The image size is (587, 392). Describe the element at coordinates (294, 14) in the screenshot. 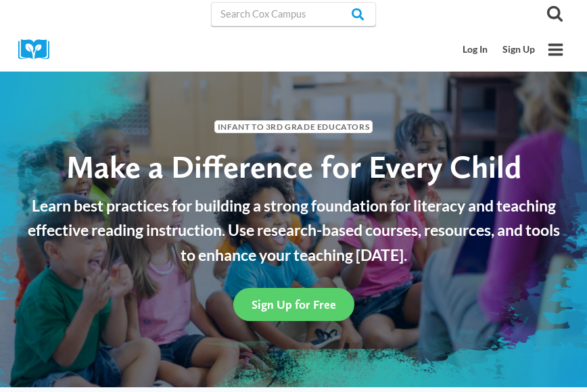

I see `input: Search Cox Campus` at that location.